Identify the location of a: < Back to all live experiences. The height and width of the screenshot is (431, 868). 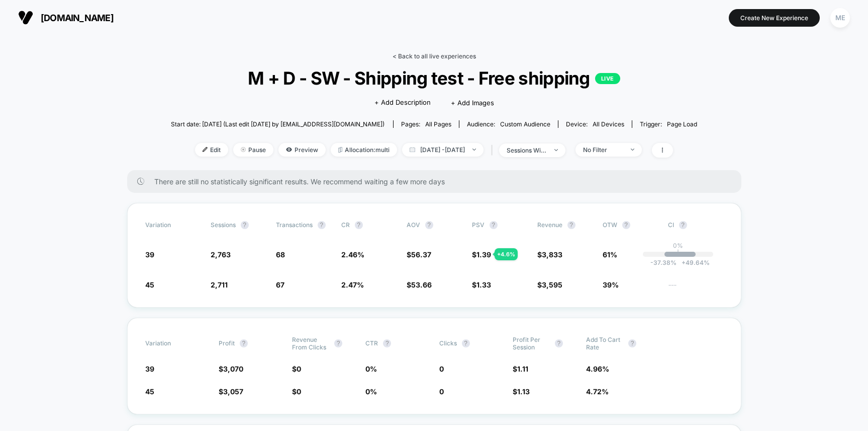
(434, 56).